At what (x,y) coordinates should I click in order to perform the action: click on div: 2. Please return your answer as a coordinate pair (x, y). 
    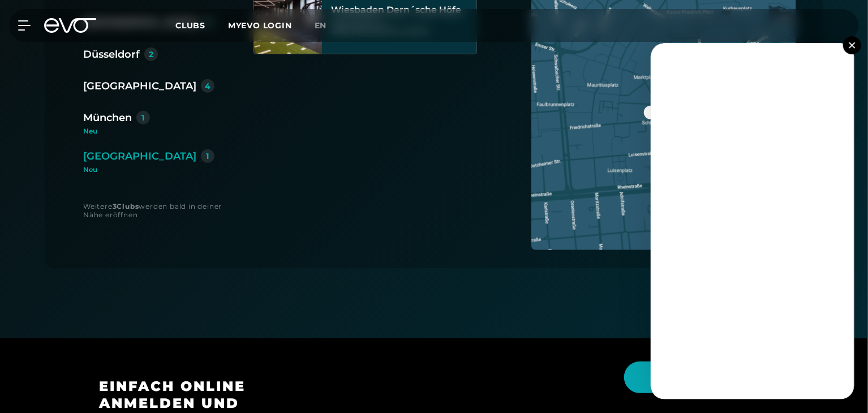
    Looking at the image, I should click on (151, 54).